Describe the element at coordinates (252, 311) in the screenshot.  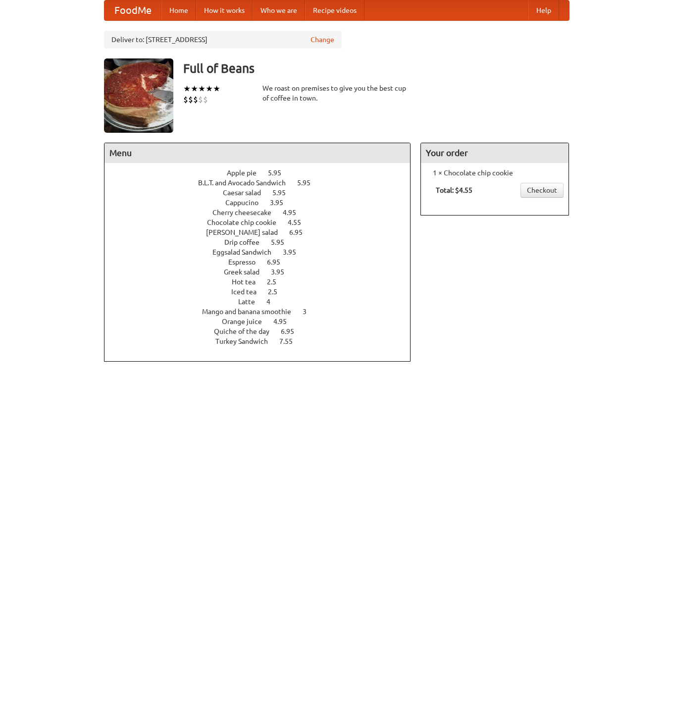
I see `span: Mango and banana smoothie` at that location.